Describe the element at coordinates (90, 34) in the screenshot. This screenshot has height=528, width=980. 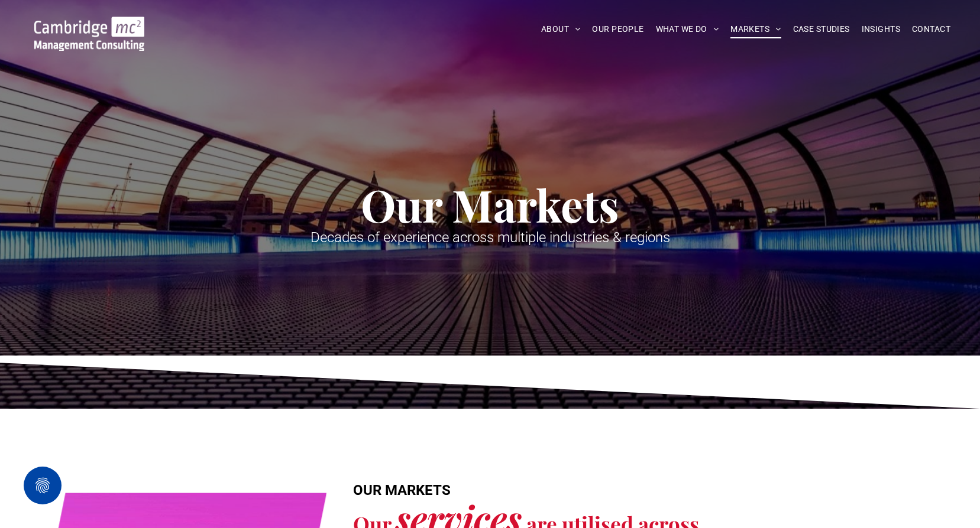
I see `img: Cambridge MC Logo` at that location.